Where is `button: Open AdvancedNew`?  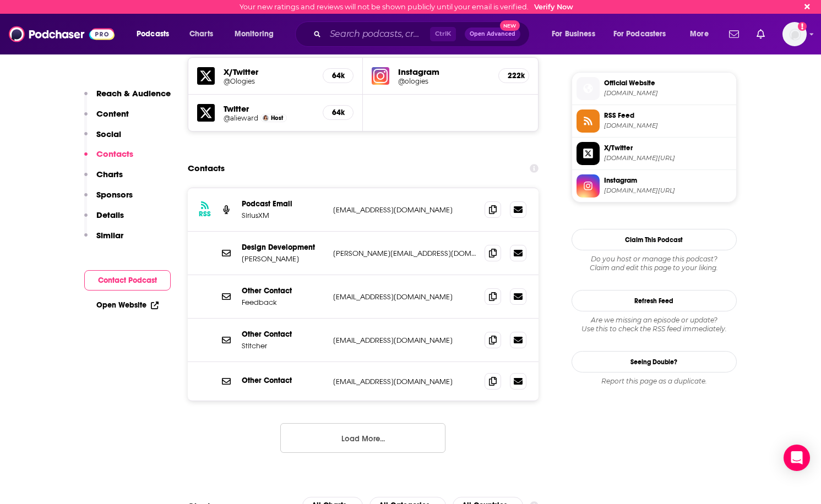
button: Open AdvancedNew is located at coordinates (492, 34).